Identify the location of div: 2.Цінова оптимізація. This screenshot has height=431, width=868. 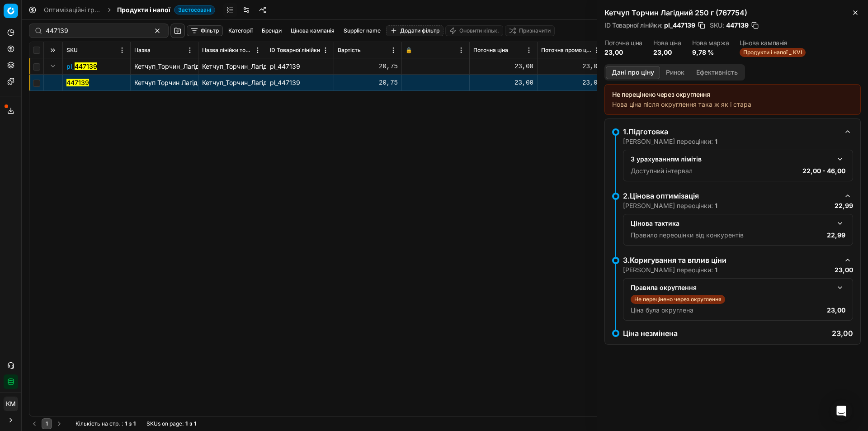
(731, 196).